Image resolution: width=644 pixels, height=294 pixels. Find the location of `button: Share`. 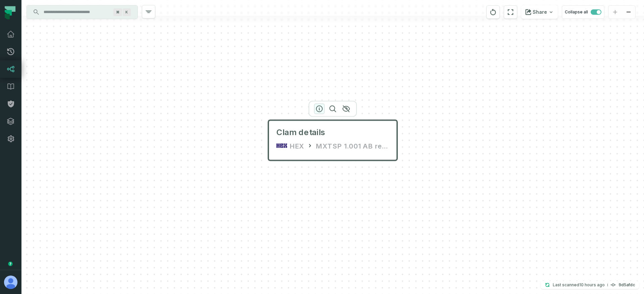

button: Share is located at coordinates (539, 12).